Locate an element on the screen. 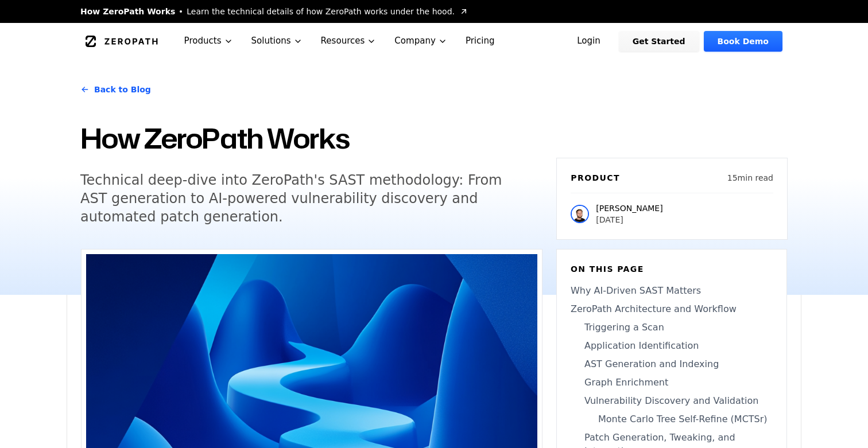  a: Back to Blog is located at coordinates (115, 89).